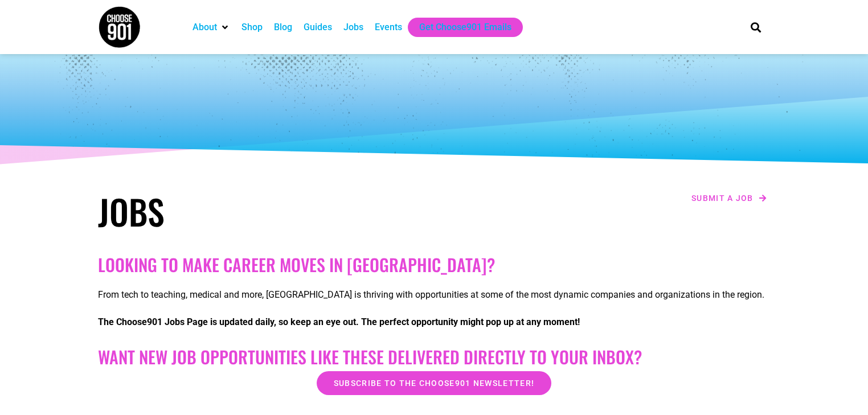 Image resolution: width=868 pixels, height=415 pixels. Describe the element at coordinates (755, 26) in the screenshot. I see `div: Search` at that location.